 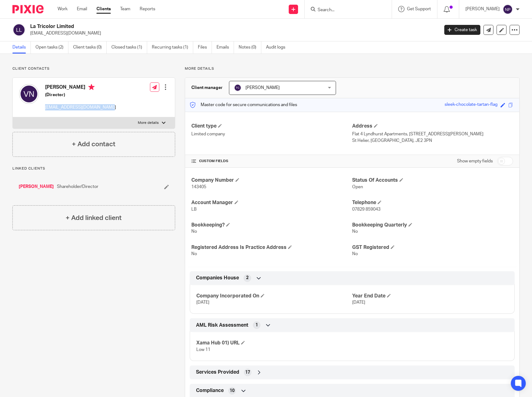 I want to click on p: Limited company, so click(x=272, y=134).